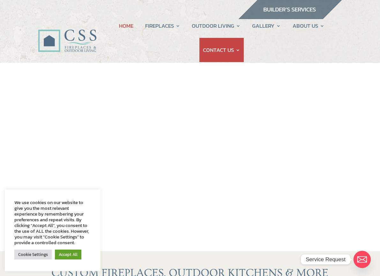 The width and height of the screenshot is (380, 276). What do you see at coordinates (290, 17) in the screenshot?
I see `a: builder services construction supply` at bounding box center [290, 17].